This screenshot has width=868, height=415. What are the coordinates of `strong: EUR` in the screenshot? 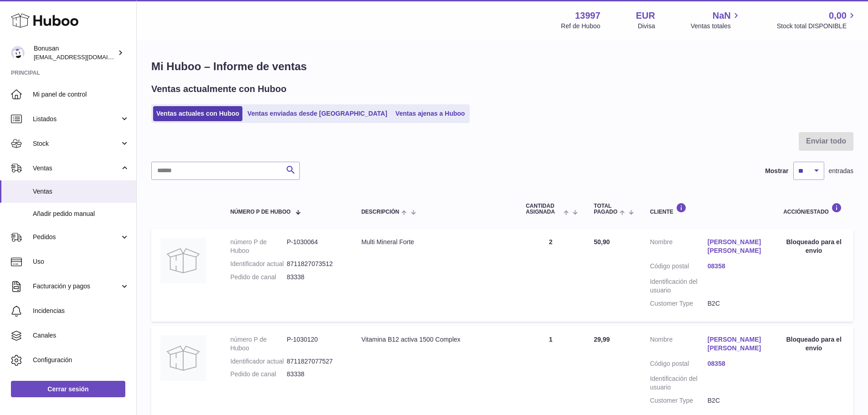 It's located at (645, 16).